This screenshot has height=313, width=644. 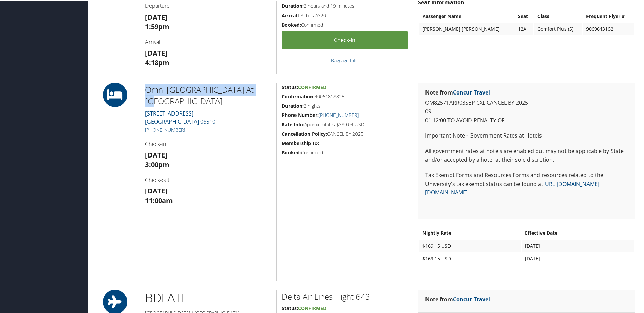 What do you see at coordinates (157, 163) in the screenshot?
I see `strong: 3:00pm` at bounding box center [157, 163].